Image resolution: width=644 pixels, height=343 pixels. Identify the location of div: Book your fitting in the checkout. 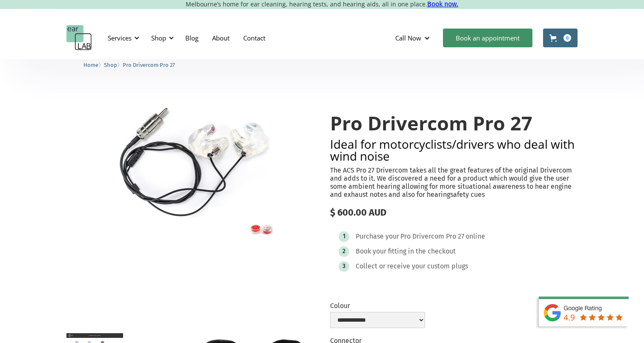
(406, 251).